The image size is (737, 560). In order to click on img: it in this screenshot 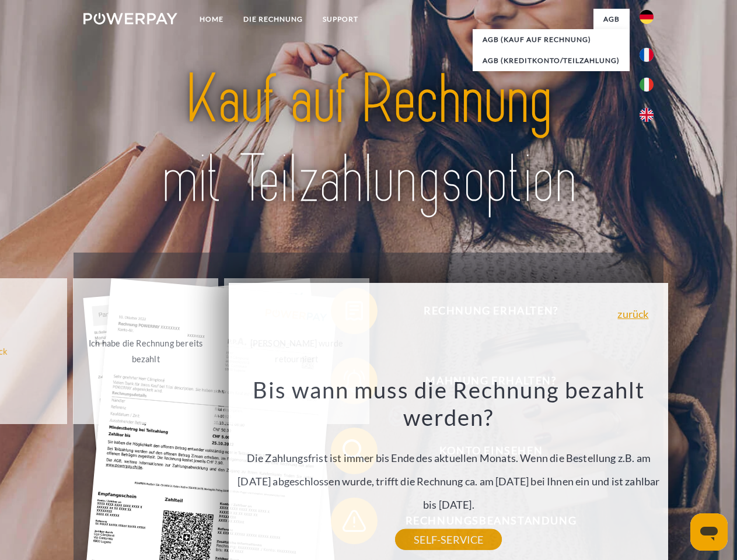, I will do `click(646, 85)`.